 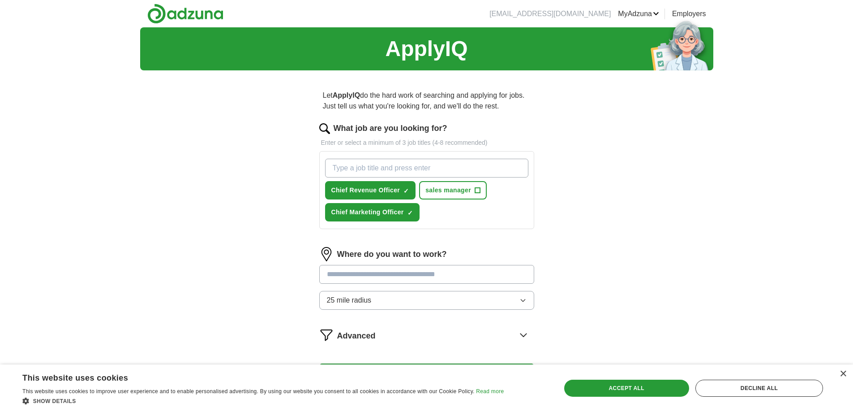 What do you see at coordinates (372, 212) in the screenshot?
I see `button: Chief Marketing Officer✓` at bounding box center [372, 212].